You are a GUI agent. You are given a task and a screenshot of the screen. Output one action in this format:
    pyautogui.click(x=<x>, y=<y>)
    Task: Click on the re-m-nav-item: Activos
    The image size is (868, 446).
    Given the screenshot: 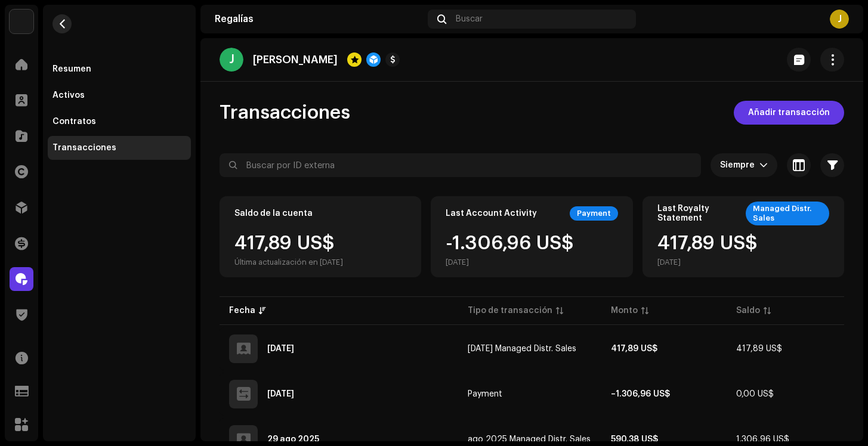 What is the action you would take?
    pyautogui.click(x=119, y=96)
    